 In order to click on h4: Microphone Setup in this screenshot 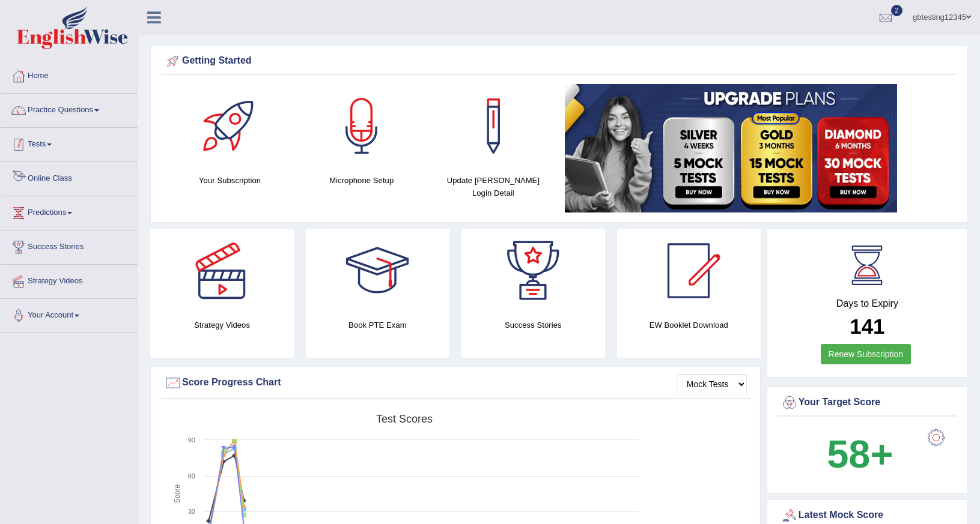, I will do `click(361, 180)`.